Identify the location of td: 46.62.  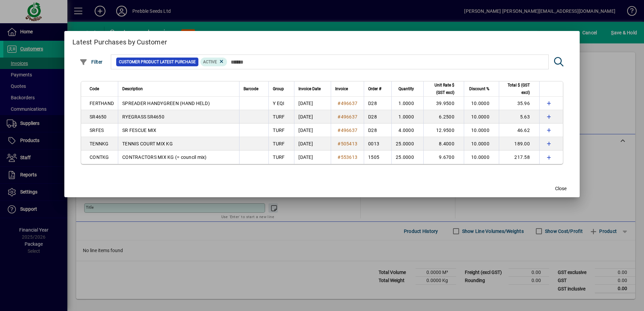
(520, 130).